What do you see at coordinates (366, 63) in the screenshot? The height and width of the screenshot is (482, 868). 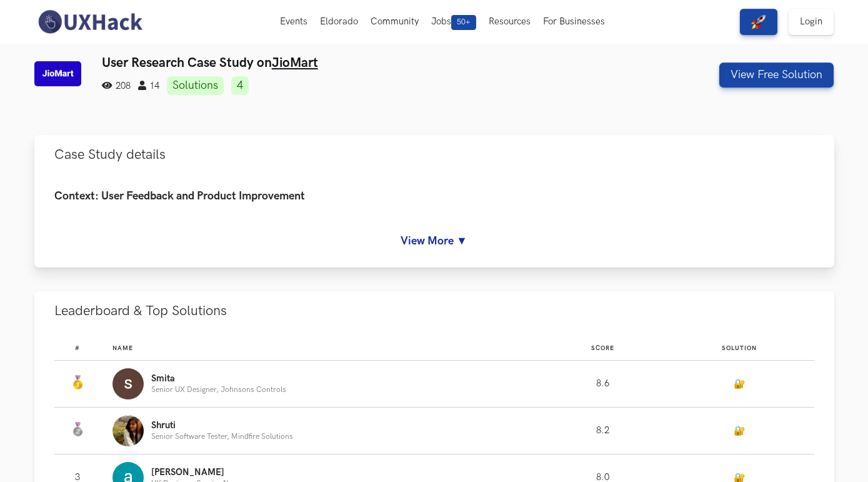 I see `h3: User Research Case Study on` at bounding box center [366, 63].